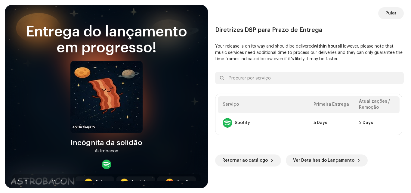  I want to click on div: Aceitável, so click(141, 182).